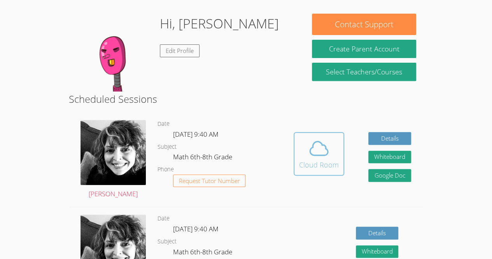  I want to click on button: Create Parent Account, so click(364, 49).